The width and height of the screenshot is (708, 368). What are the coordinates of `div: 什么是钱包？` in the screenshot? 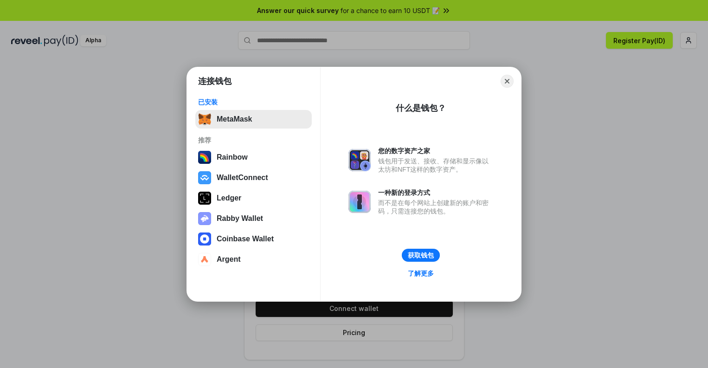 It's located at (421, 108).